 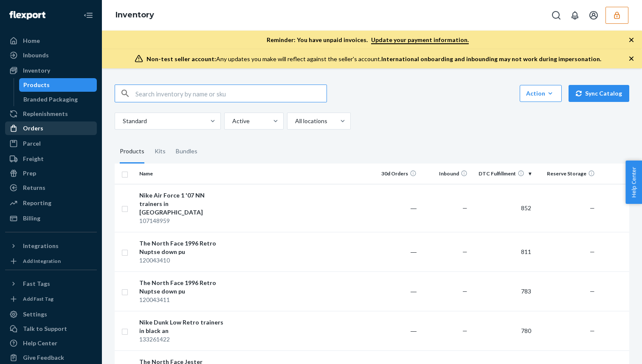 I want to click on th: Reserve Storage, so click(x=566, y=174).